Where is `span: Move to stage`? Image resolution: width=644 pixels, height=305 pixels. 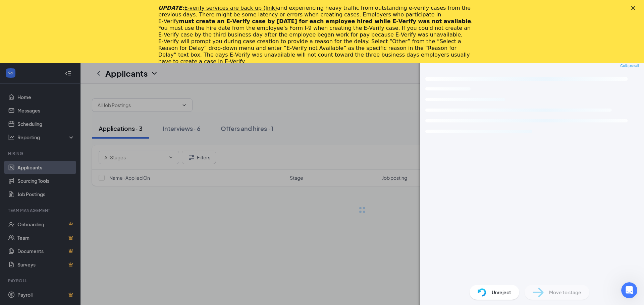
span: Move to stage is located at coordinates (565, 293).